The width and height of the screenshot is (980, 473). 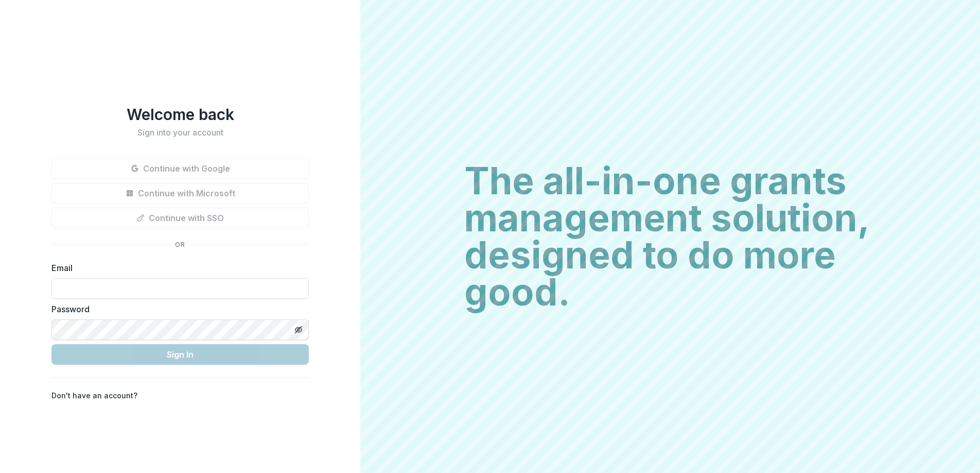 I want to click on button: Continue with SSO, so click(x=180, y=218).